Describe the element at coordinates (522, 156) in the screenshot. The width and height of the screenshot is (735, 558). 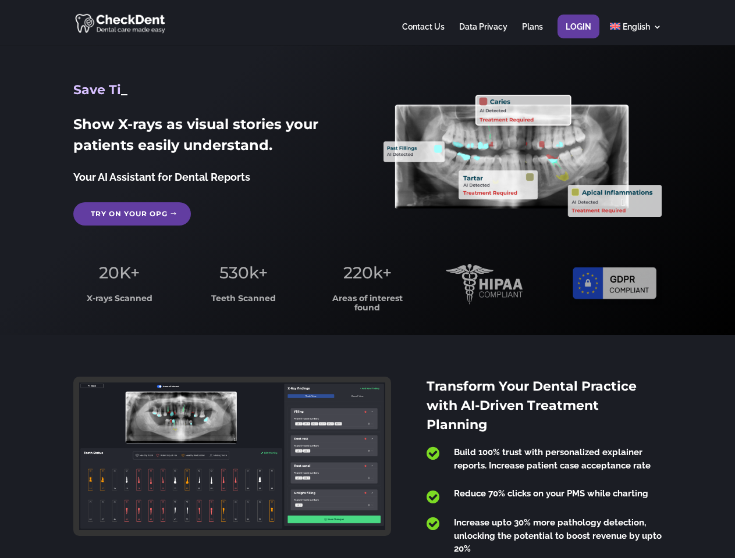
I see `img: X_Ray_annotated` at that location.